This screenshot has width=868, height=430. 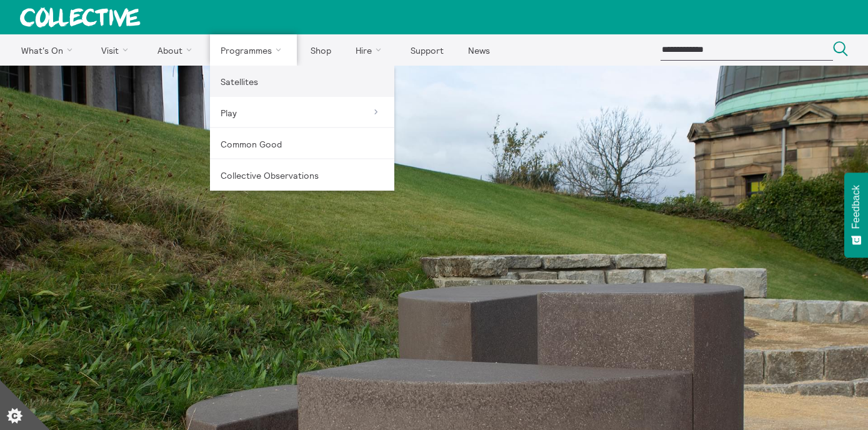 I want to click on a: Shop, so click(x=321, y=50).